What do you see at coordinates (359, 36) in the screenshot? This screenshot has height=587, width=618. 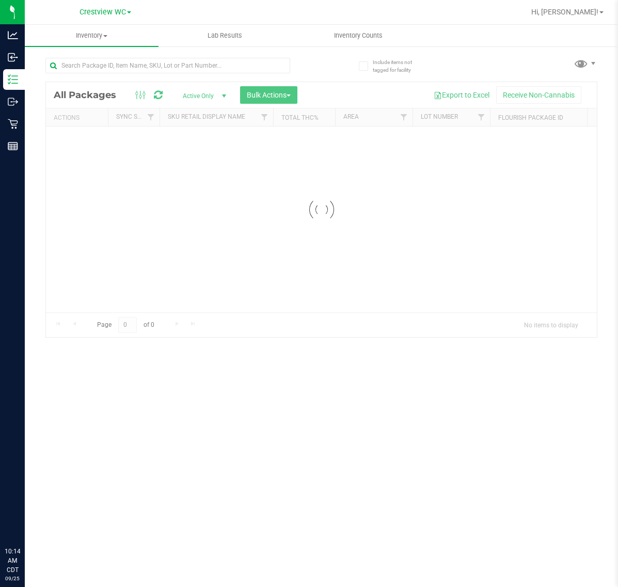 I see `a: Inventory Counts` at bounding box center [359, 36].